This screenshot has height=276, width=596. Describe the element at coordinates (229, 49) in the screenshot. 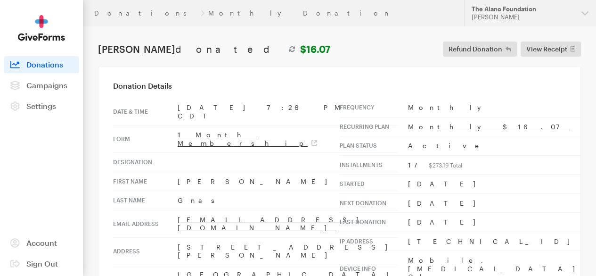

I see `span: donated` at that location.